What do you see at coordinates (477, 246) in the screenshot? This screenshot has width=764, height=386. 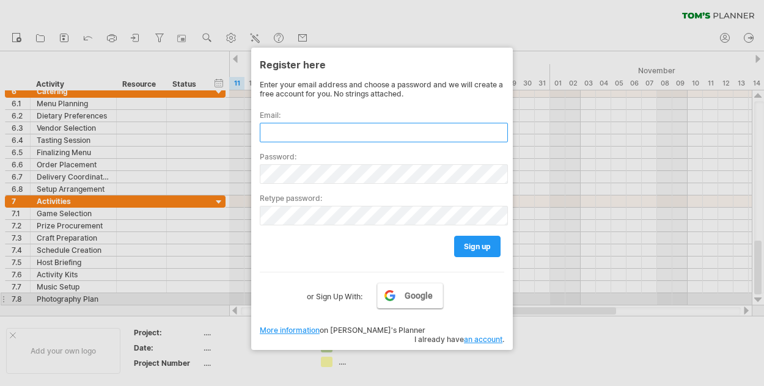 I see `span: sign up` at bounding box center [477, 246].